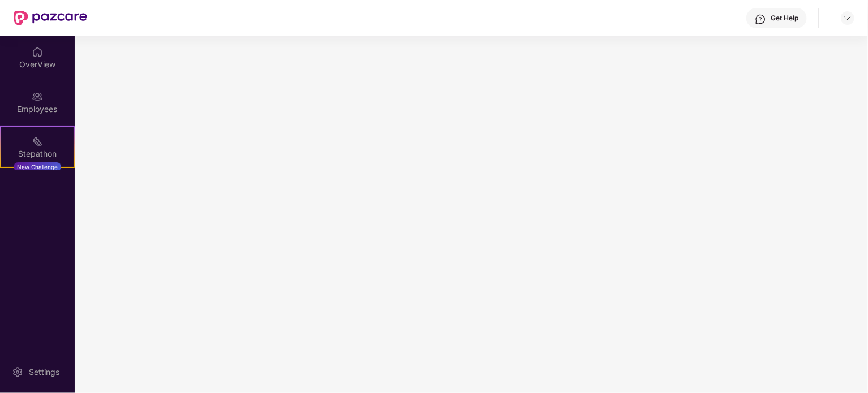 The image size is (868, 393). What do you see at coordinates (44, 372) in the screenshot?
I see `div: Settings` at bounding box center [44, 372].